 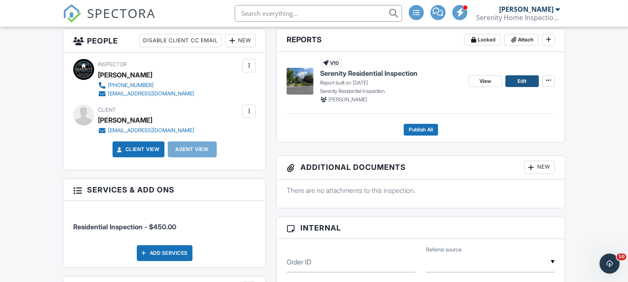 What do you see at coordinates (518, 18) in the screenshot?
I see `div: Serenity Home Inspections` at bounding box center [518, 18].